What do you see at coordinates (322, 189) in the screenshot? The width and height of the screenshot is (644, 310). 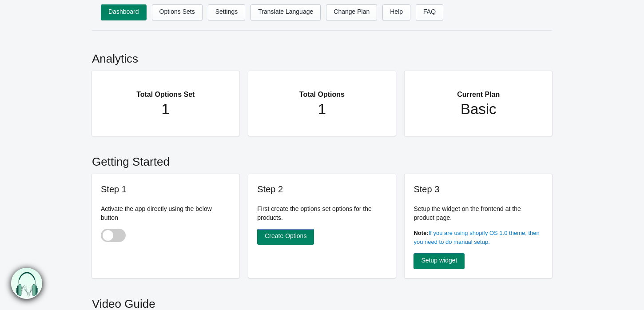 I see `h3: Step 2` at bounding box center [322, 189].